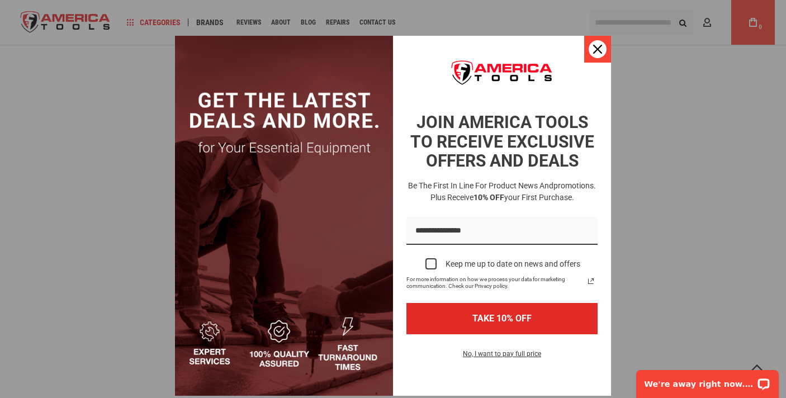  Describe the element at coordinates (502, 192) in the screenshot. I see `h3: Be the first in line for product news and` at that location.